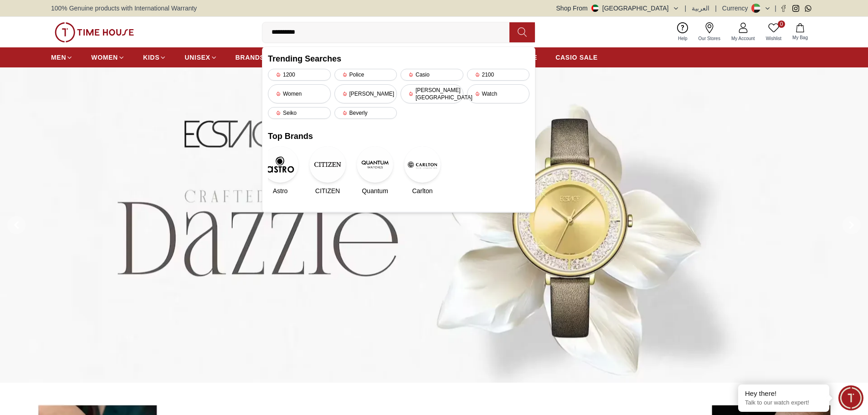 This screenshot has width=868, height=415. What do you see at coordinates (709, 38) in the screenshot?
I see `span: Our Stores` at bounding box center [709, 38].